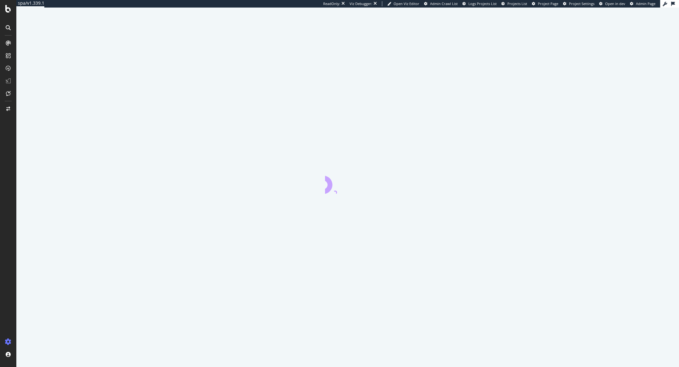  I want to click on span: Open Viz Editor, so click(406, 3).